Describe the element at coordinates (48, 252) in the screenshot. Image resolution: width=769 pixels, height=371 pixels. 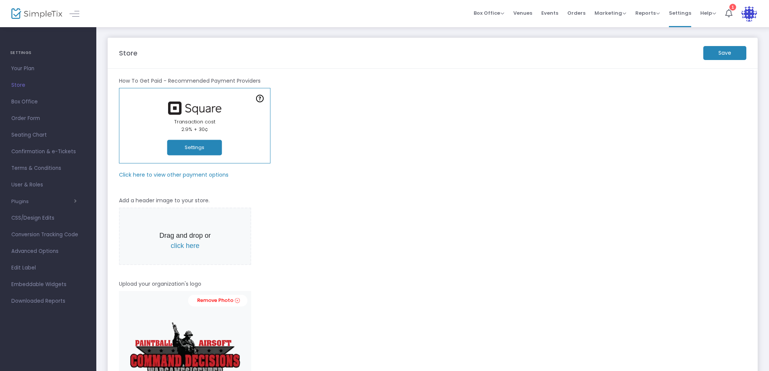
I see `span: Advanced Options` at that location.